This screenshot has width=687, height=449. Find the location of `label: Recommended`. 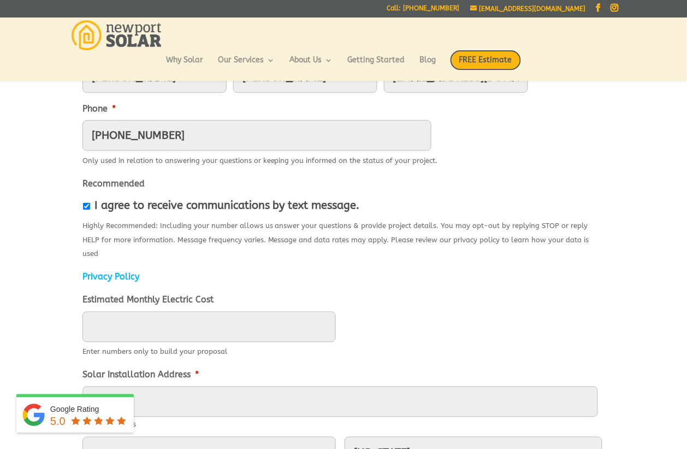

label: Recommended is located at coordinates (114, 184).